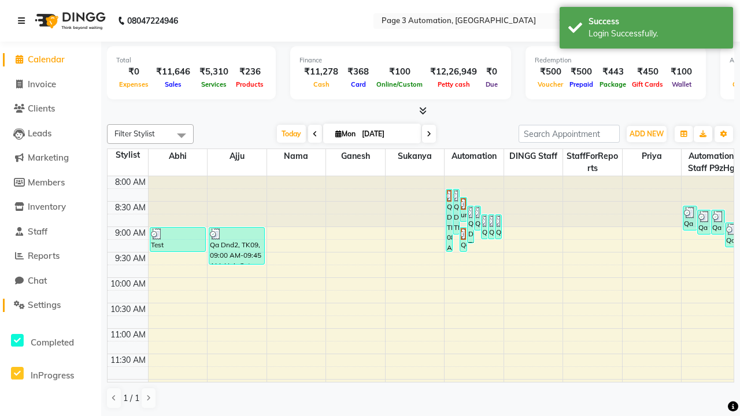 This screenshot has height=416, width=740. I want to click on span: Expenses, so click(134, 84).